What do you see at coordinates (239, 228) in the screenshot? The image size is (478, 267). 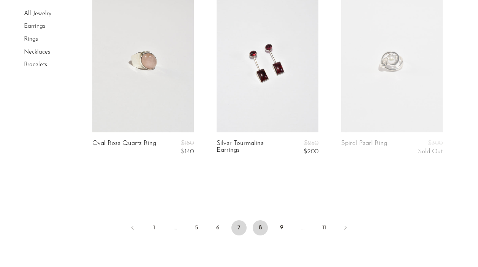 I see `span: 7` at bounding box center [239, 228].